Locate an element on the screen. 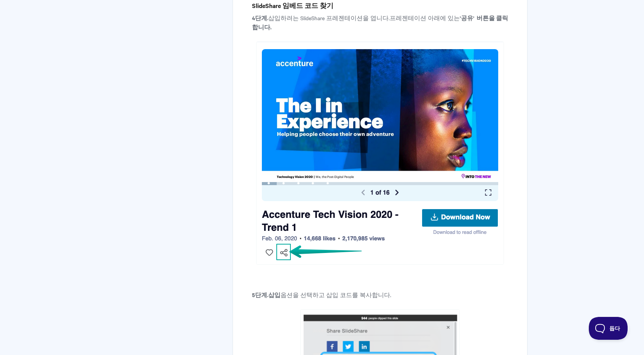  font: 4단계. is located at coordinates (260, 18).